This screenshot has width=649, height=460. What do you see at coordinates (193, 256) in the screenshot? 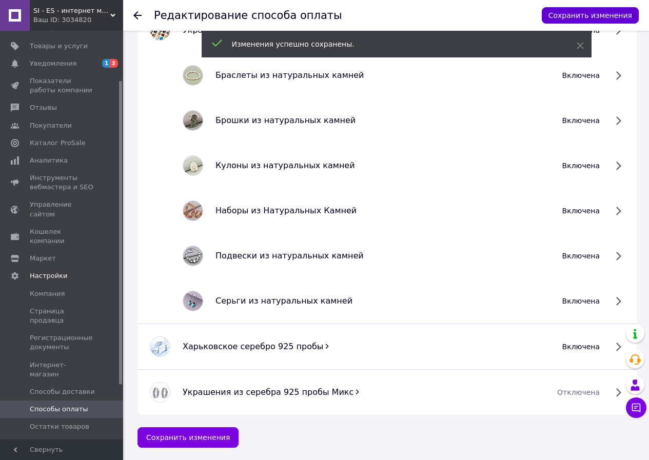
I see `img: Подвески из натуральных камней` at bounding box center [193, 256].